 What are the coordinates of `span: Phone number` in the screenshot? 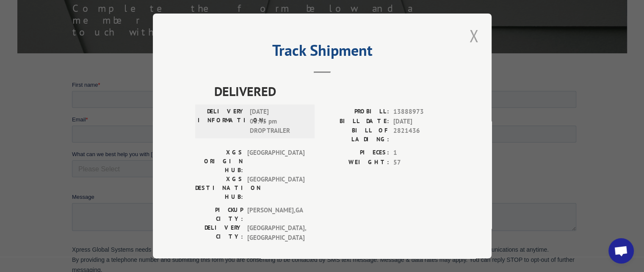 It's located at (272, 39).